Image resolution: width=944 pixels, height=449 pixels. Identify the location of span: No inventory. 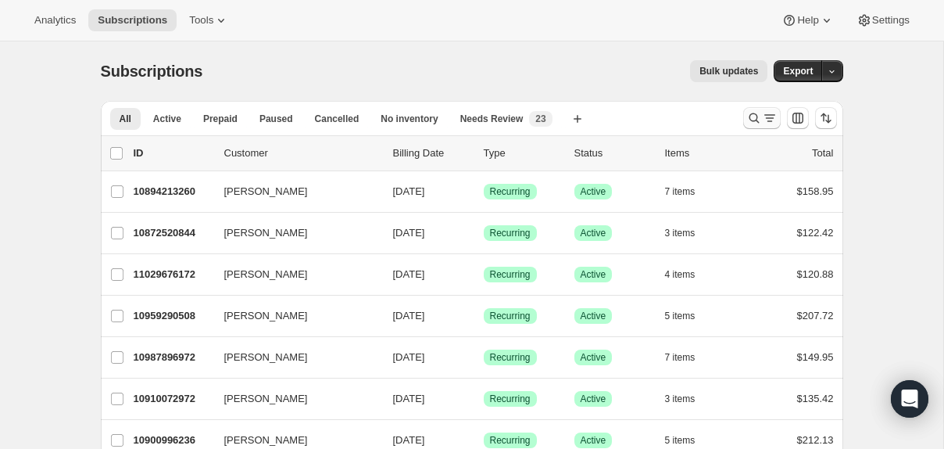
(409, 119).